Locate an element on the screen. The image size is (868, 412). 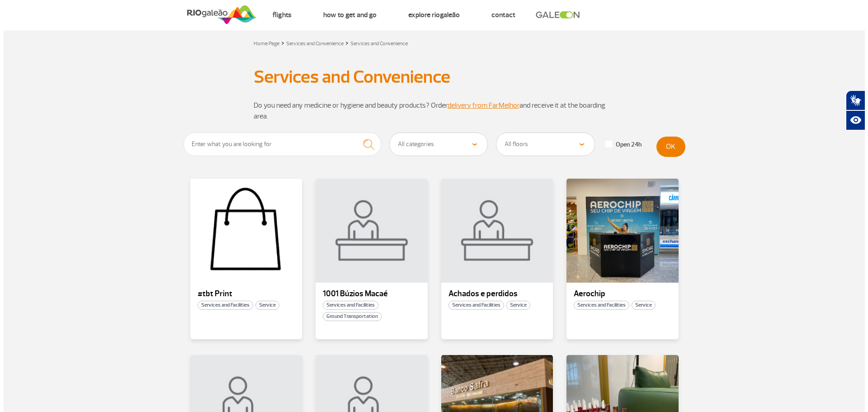
p: Do you need any medicine or hygiene and beauty products? Order and receive it at the boarding area. is located at coordinates (431, 111).